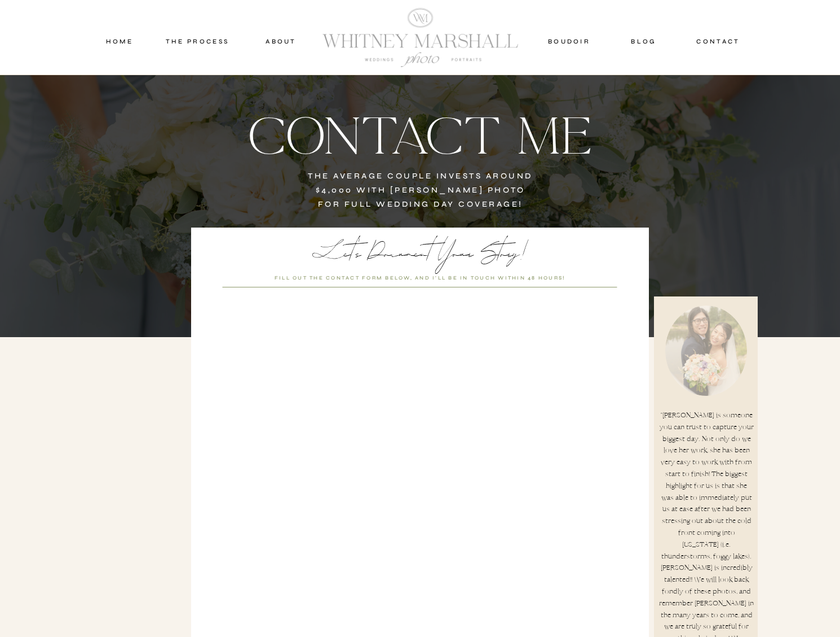 The height and width of the screenshot is (637, 840). I want to click on a: about, so click(281, 41).